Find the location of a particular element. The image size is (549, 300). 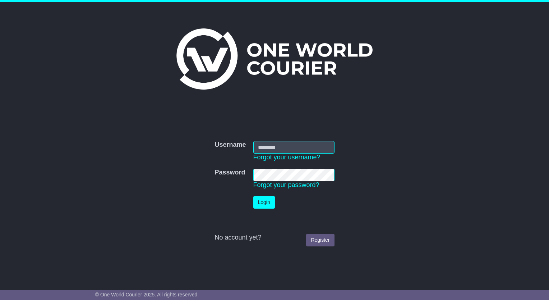

a: Forgot your username? is located at coordinates (287, 157).